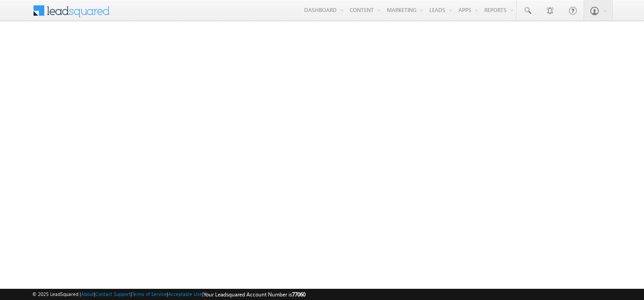 This screenshot has height=300, width=644. What do you see at coordinates (149, 294) in the screenshot?
I see `a: Terms of Service` at bounding box center [149, 294].